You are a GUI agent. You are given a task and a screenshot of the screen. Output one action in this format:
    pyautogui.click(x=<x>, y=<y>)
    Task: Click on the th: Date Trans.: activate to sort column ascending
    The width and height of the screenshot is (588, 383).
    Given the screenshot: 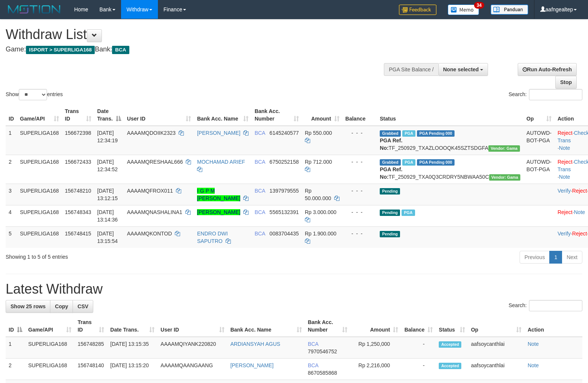 What is the action you would take?
    pyautogui.click(x=133, y=326)
    